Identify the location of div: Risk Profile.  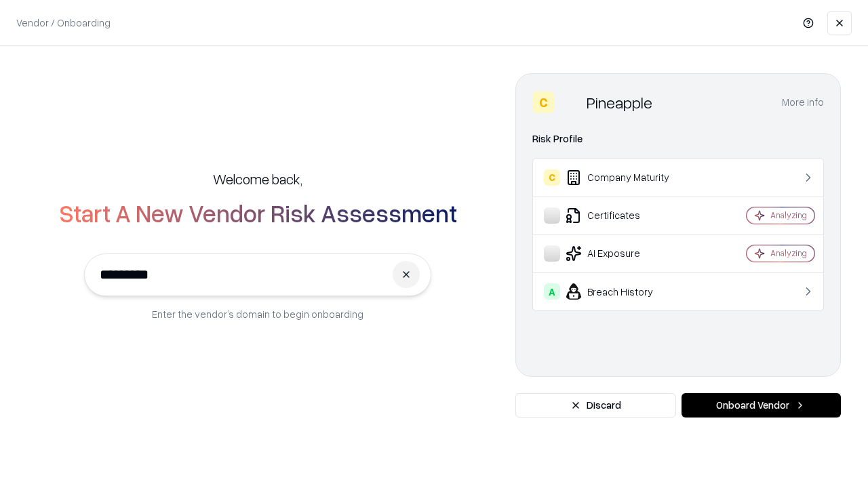
(678, 139).